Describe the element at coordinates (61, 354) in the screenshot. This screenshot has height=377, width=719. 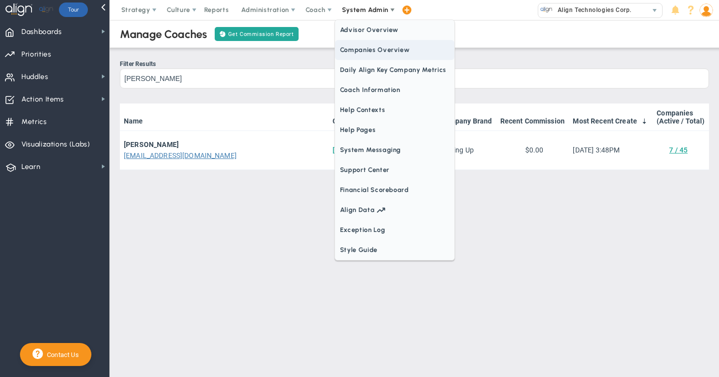
I see `span: Contact Us` at that location.